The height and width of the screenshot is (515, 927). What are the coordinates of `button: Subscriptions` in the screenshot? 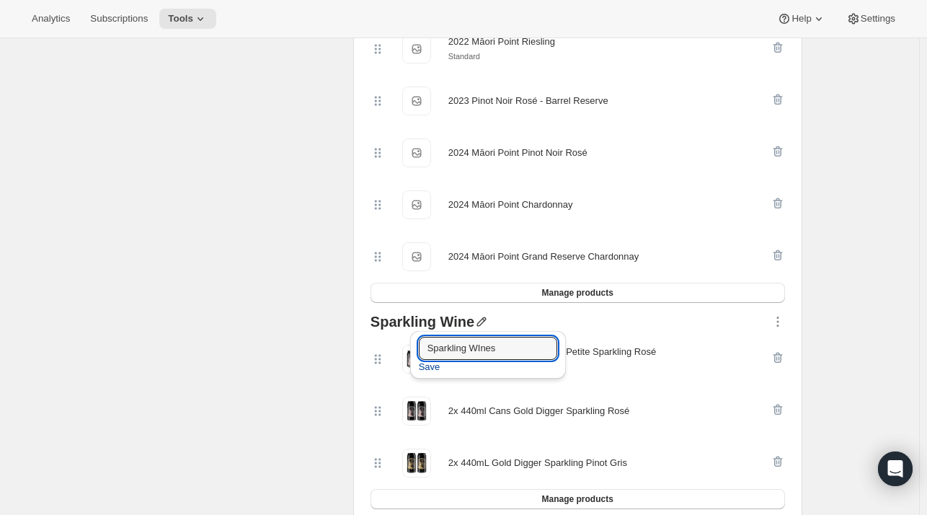 It's located at (119, 19).